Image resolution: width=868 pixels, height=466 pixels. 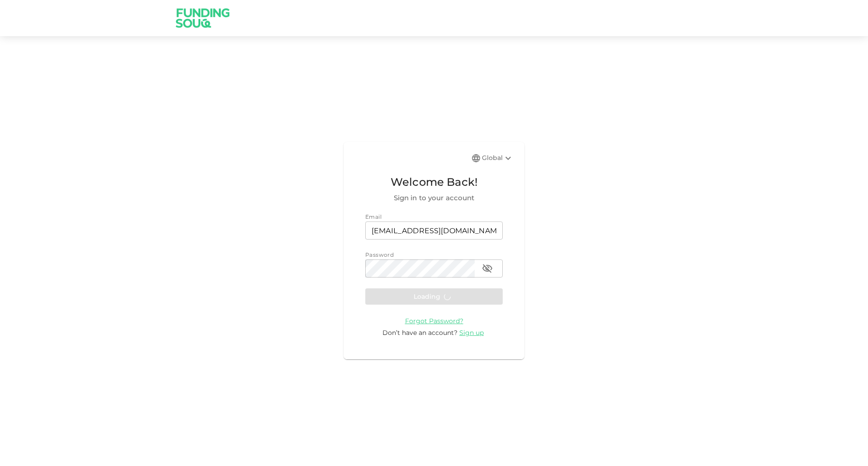 What do you see at coordinates (374, 217) in the screenshot?
I see `span: Email` at bounding box center [374, 217].